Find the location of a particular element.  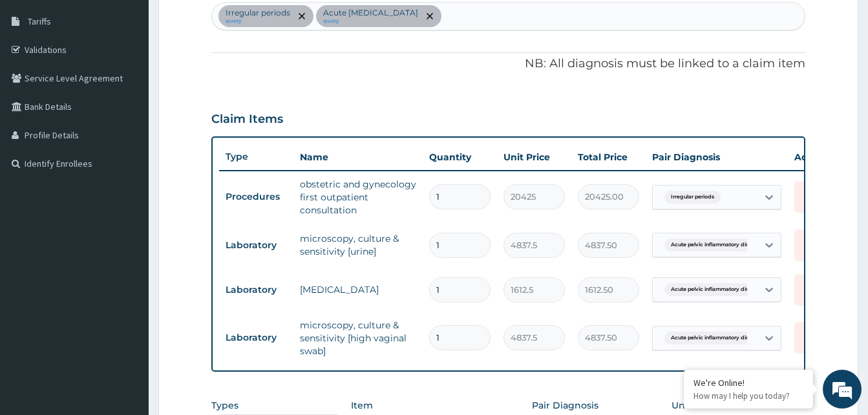

label: Pair Diagnosis is located at coordinates (565, 406).